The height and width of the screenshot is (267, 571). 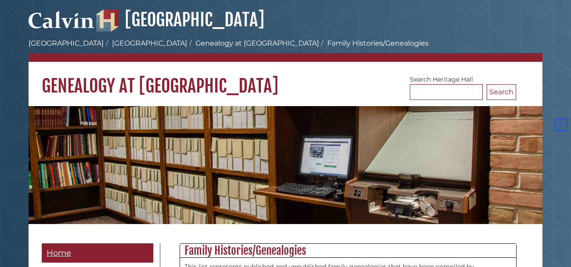 I want to click on a: Back to Top, so click(x=560, y=125).